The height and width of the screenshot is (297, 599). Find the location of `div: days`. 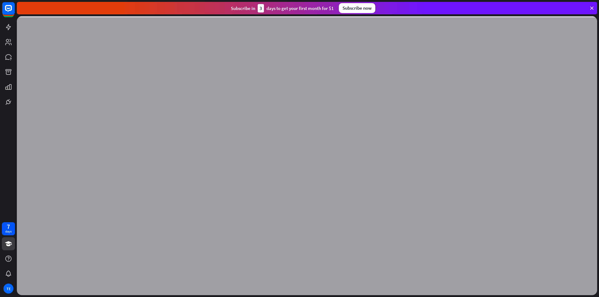

div: days is located at coordinates (8, 232).